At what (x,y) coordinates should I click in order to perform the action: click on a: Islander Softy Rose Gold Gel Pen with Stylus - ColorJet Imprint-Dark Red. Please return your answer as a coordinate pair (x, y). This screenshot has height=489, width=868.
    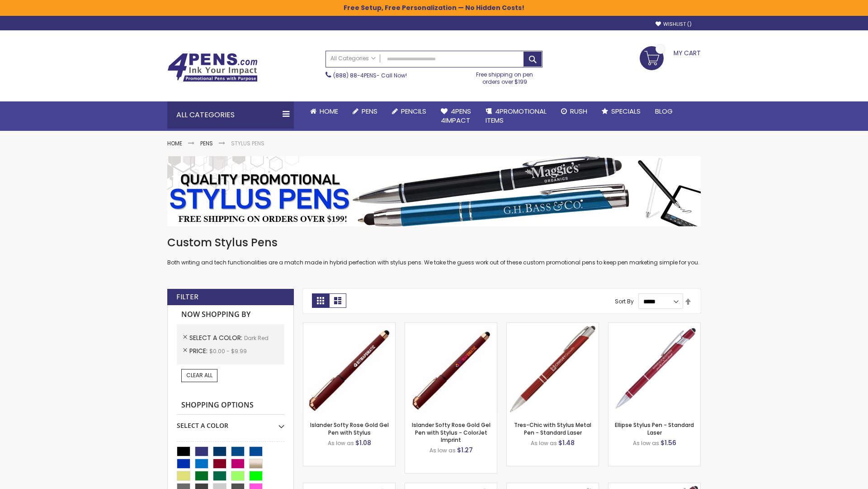
    Looking at the image, I should click on (451, 325).